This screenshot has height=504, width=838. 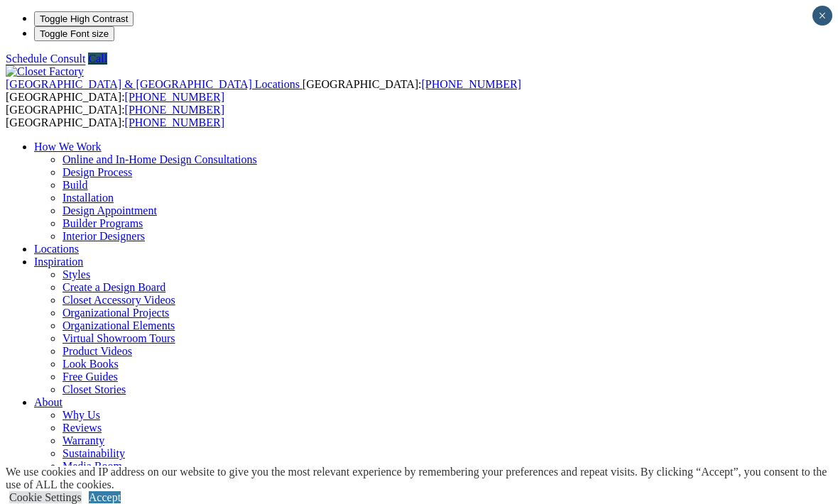 I want to click on img: Closet Factory, so click(x=44, y=72).